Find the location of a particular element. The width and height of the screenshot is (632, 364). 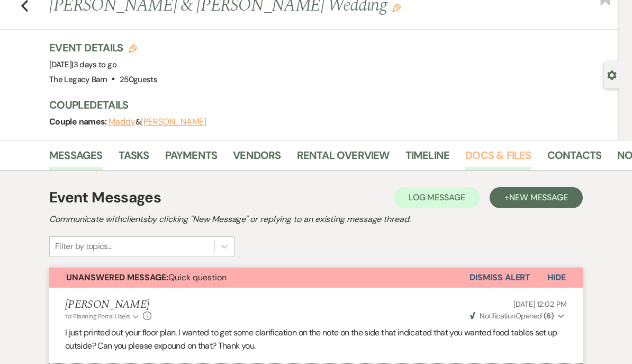

button: Hide is located at coordinates (557, 278).